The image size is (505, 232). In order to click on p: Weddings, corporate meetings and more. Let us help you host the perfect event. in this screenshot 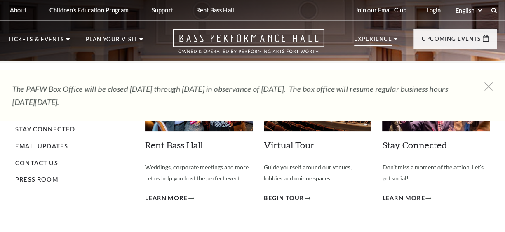, I will do `click(199, 173)`.